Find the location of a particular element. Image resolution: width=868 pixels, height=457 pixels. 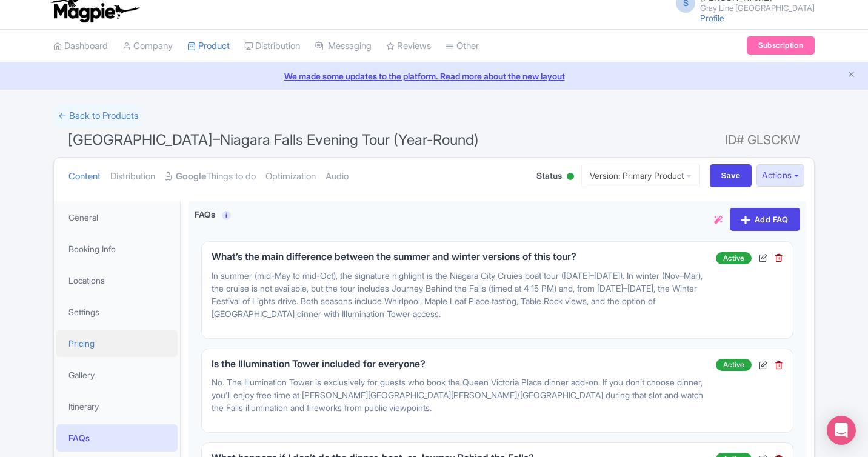

a: Company is located at coordinates (147, 46).